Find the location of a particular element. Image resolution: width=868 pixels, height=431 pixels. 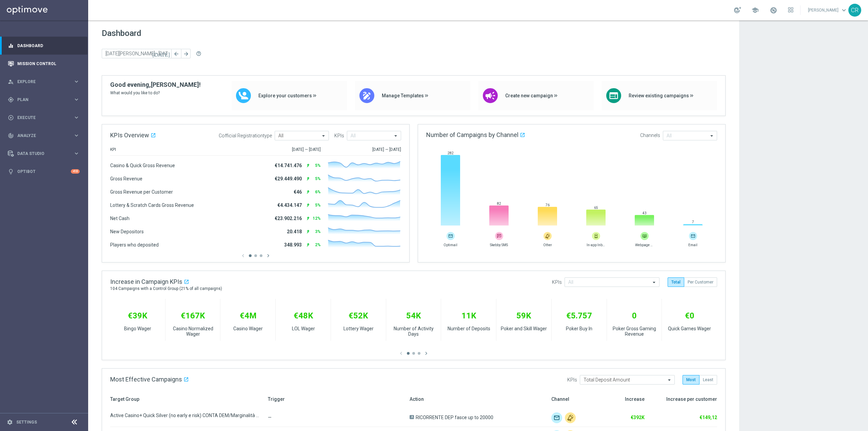

a: Dashboard is located at coordinates (49, 46).